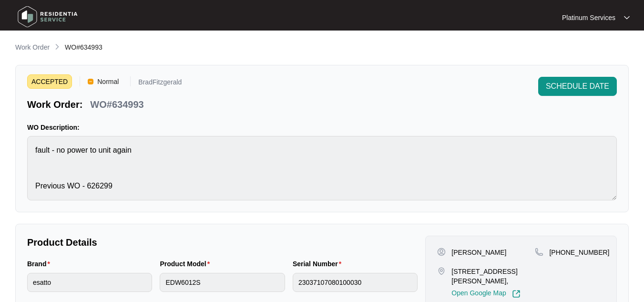 The image size is (644, 302). What do you see at coordinates (57, 46) in the screenshot?
I see `img: chevron-right` at bounding box center [57, 46].